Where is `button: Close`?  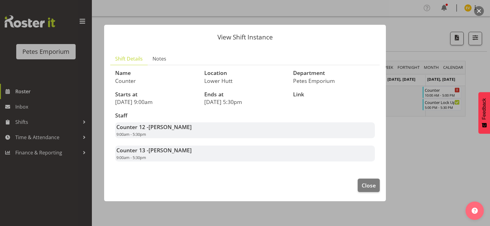
button: Close is located at coordinates (369, 186).